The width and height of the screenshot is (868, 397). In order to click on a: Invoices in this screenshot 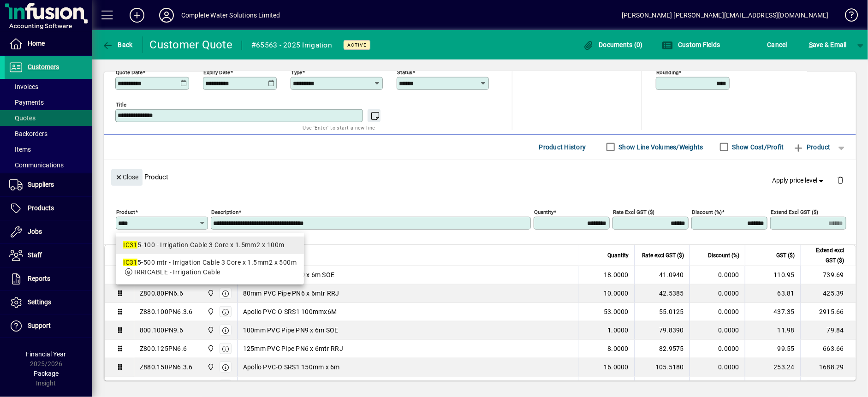, I will do `click(48, 87)`.